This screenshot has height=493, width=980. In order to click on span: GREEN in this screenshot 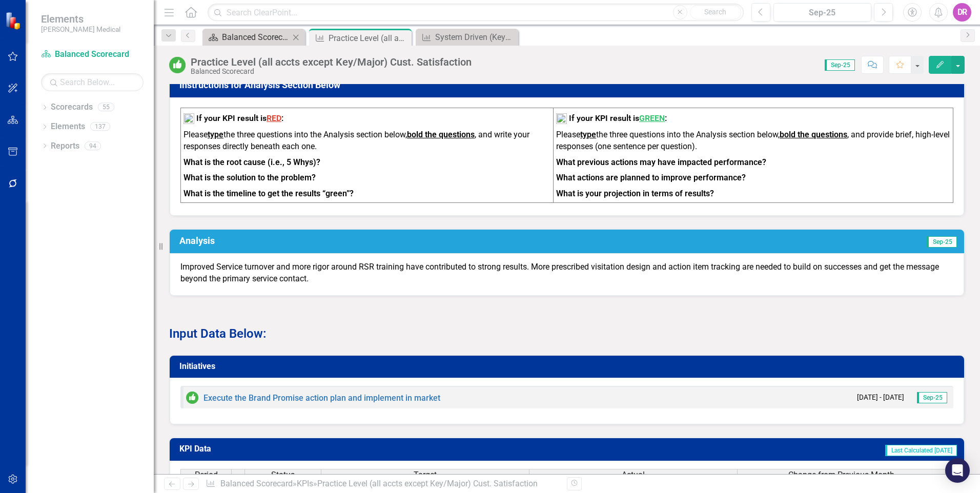, I will do `click(653, 118)`.